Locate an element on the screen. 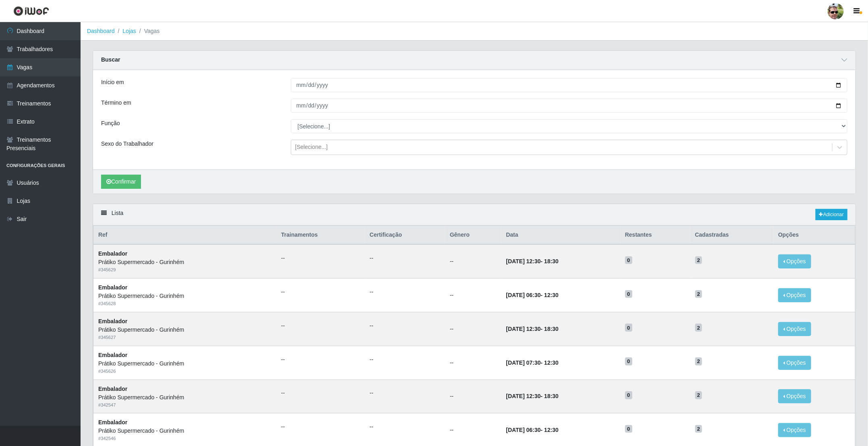 This screenshot has width=868, height=446. th: Trainamentos is located at coordinates (320, 235).